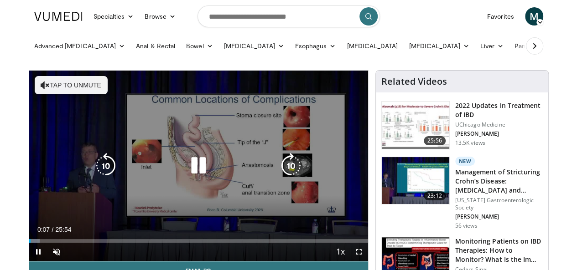 This screenshot has width=577, height=270. I want to click on a: Anal & Rectal, so click(155, 46).